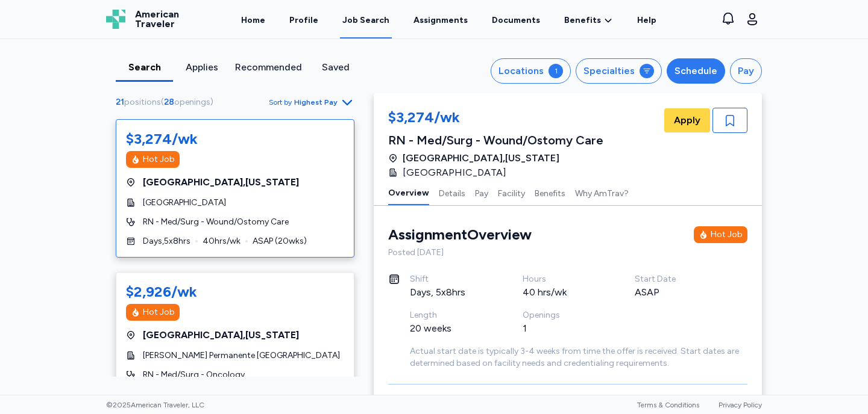  Describe the element at coordinates (578, 358) in the screenshot. I see `div: Actual start date is typically 3-4 weeks from time the offer is received. Start dates are determi...` at that location.